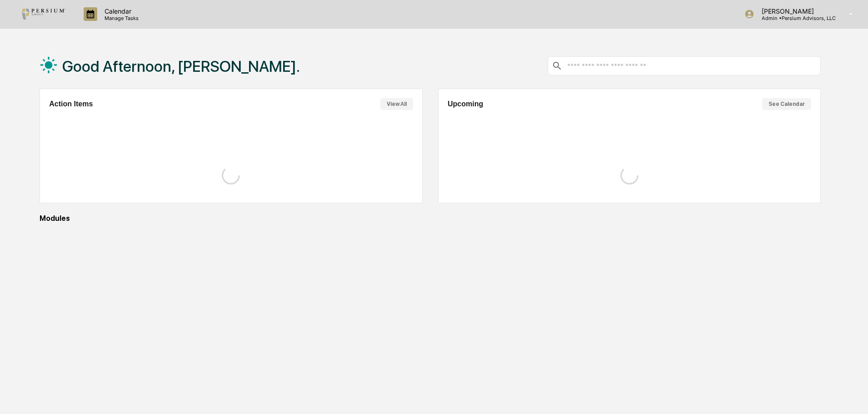 This screenshot has width=868, height=414. I want to click on div: Modules, so click(430, 218).